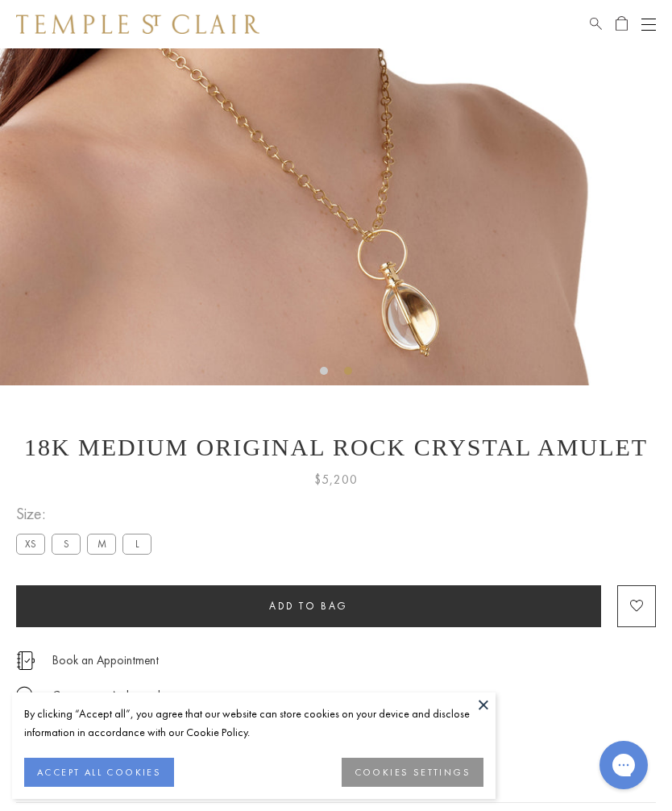 The image size is (672, 811). Describe the element at coordinates (138, 24) in the screenshot. I see `img: Temple St. Clair` at that location.